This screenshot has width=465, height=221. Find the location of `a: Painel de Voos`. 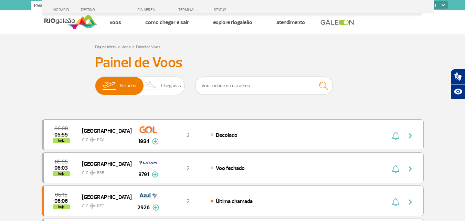

a: Painel de Voos is located at coordinates (148, 47).